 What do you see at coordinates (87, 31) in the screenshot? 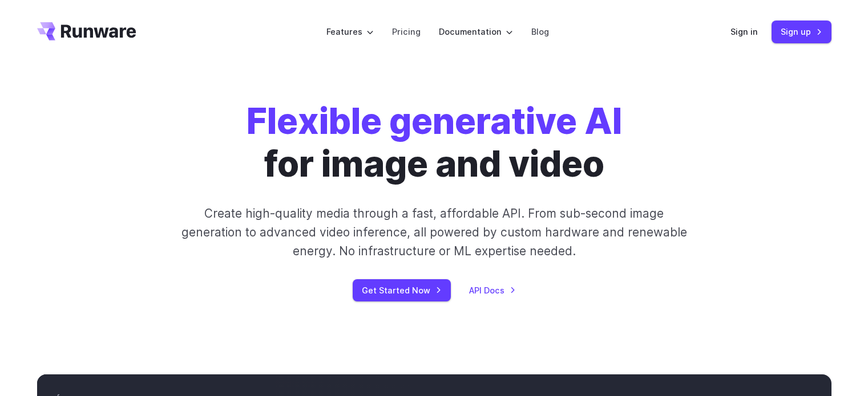
I see `a: Go to /` at bounding box center [87, 31].